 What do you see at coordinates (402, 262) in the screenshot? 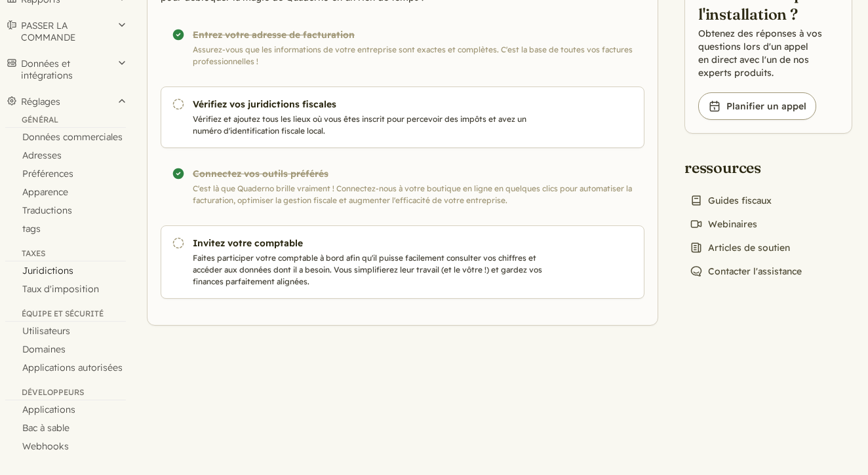
I see `a: Invitez votre comptable Faites participer votre comptable à bord afin qu'il puisse facilement con...` at bounding box center [402, 262].